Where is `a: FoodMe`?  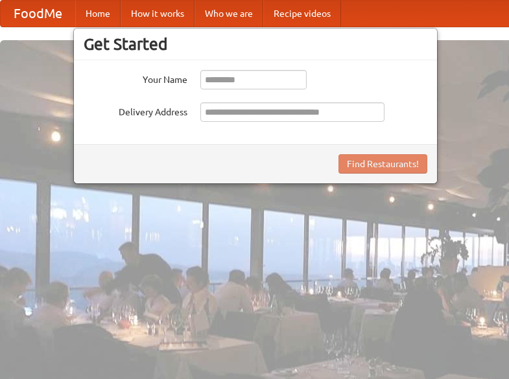 a: FoodMe is located at coordinates (38, 14).